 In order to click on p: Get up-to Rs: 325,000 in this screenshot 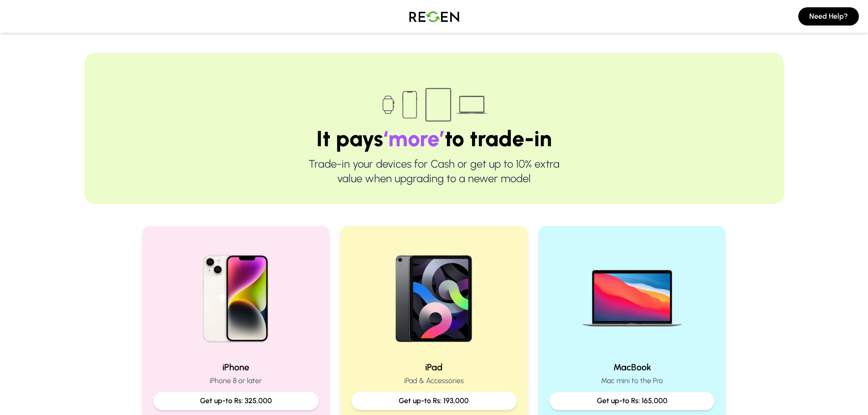, I will do `click(236, 401)`.